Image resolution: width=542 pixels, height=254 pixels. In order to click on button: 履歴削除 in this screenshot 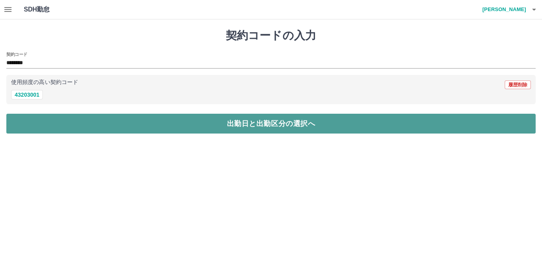, I will do `click(518, 85)`.